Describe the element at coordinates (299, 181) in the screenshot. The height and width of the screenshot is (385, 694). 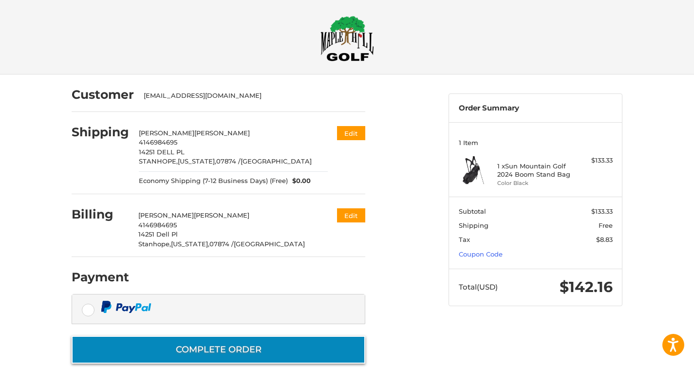
I see `span: $0.00` at that location.